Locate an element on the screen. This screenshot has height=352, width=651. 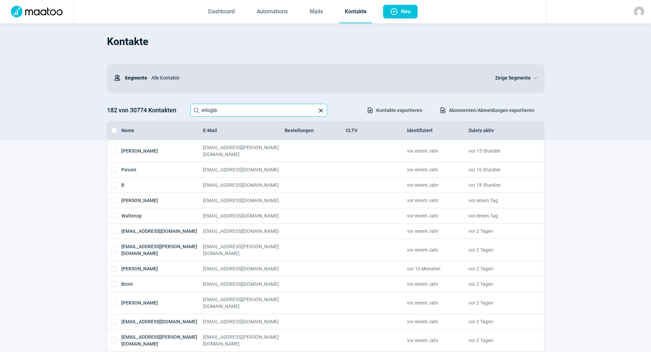
div: Alle Kontakte is located at coordinates (317, 78).